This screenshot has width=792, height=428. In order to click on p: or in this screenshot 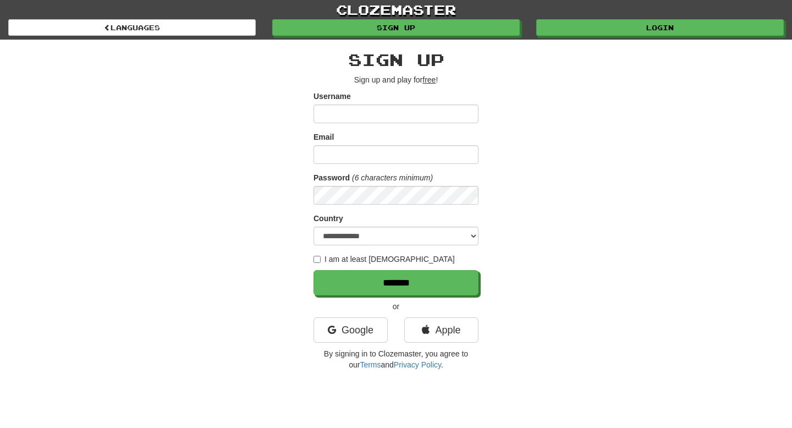, I will do `click(396, 306)`.